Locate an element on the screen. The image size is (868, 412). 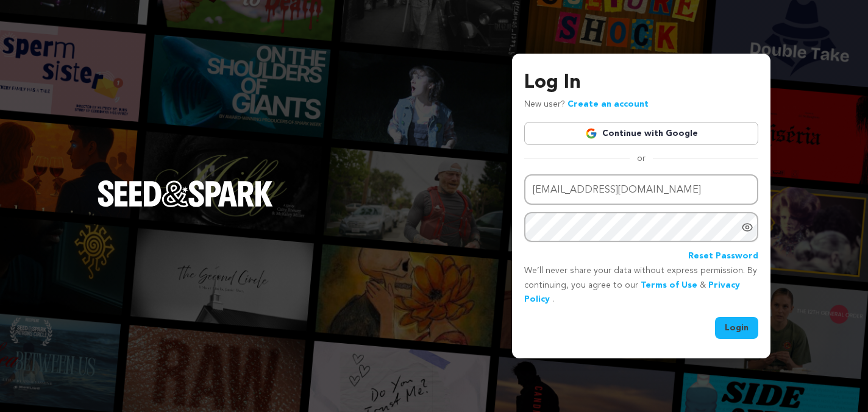
input: Email address is located at coordinates (641, 190).